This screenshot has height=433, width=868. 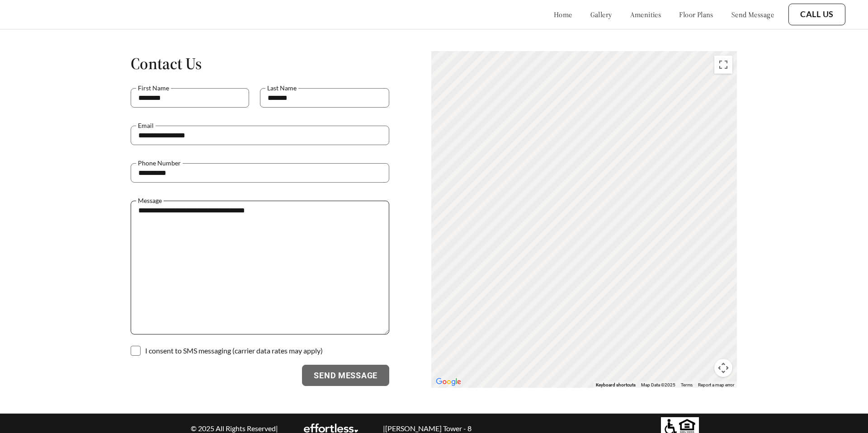 What do you see at coordinates (753, 14) in the screenshot?
I see `a: send message` at bounding box center [753, 14].